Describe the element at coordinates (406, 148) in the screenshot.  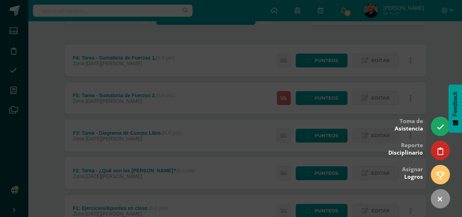
I see `div: Reporte` at that location.